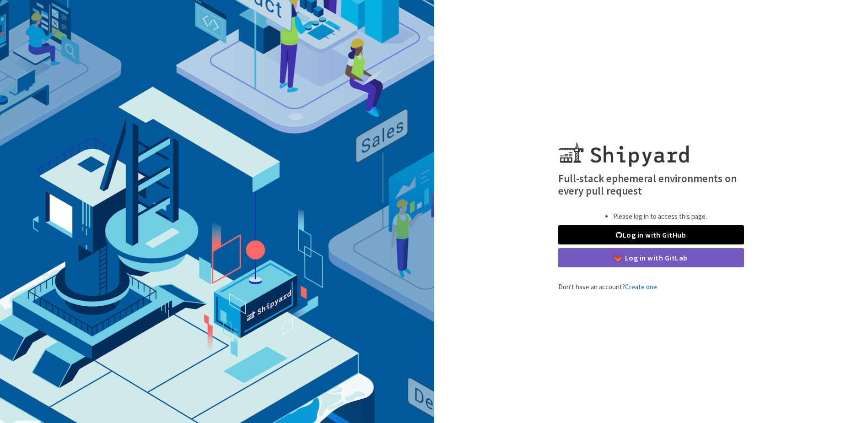 The width and height of the screenshot is (868, 423). Describe the element at coordinates (659, 216) in the screenshot. I see `li: Please log in to access this page.` at that location.